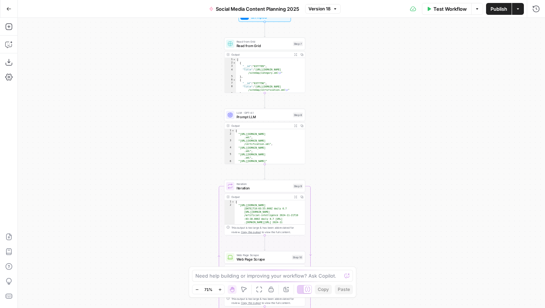 The image size is (545, 308). I want to click on div: 7, so click(230, 83).